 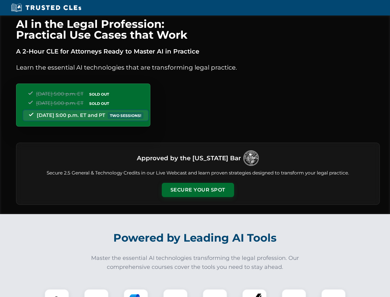 What do you see at coordinates (198, 51) in the screenshot?
I see `p: A 2-Hour CLE for Attorneys Ready to Master AI in Practice` at bounding box center [198, 51].